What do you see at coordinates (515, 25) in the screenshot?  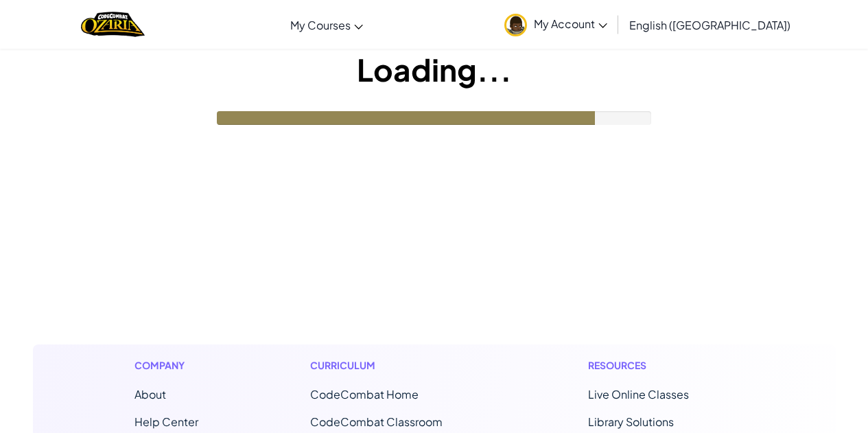 I see `img: avatar` at bounding box center [515, 25].